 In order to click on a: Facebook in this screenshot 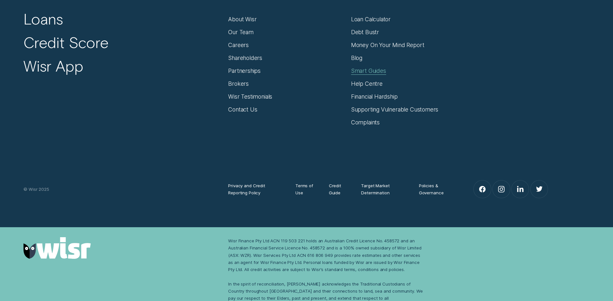, I will do `click(482, 189)`.